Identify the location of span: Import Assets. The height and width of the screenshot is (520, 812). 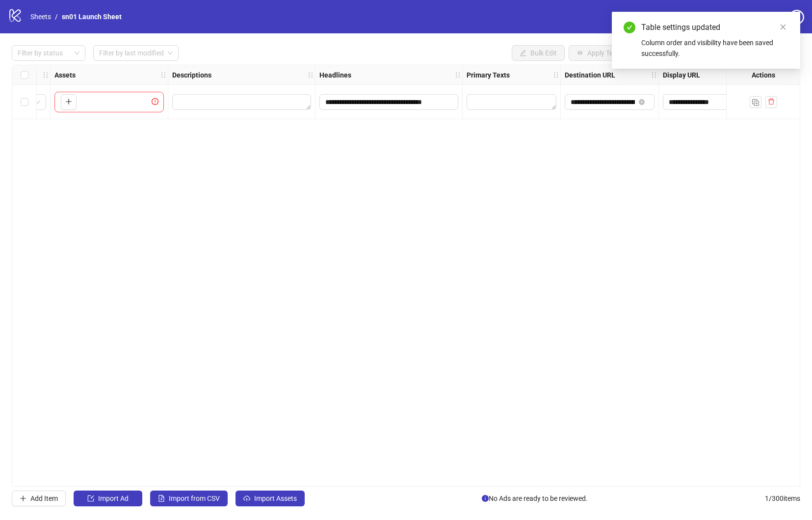
(275, 498).